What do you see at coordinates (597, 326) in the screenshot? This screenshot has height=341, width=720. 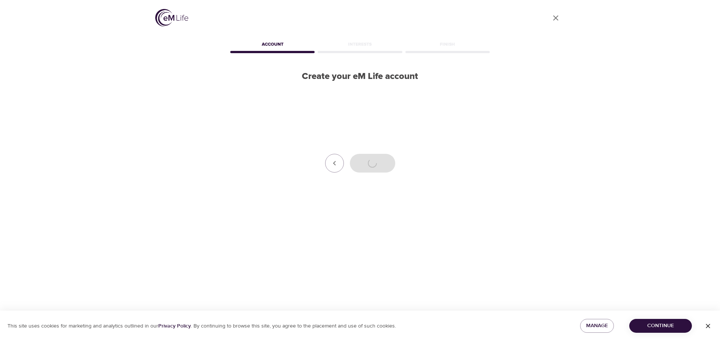 I see `span: Manage` at bounding box center [597, 326].